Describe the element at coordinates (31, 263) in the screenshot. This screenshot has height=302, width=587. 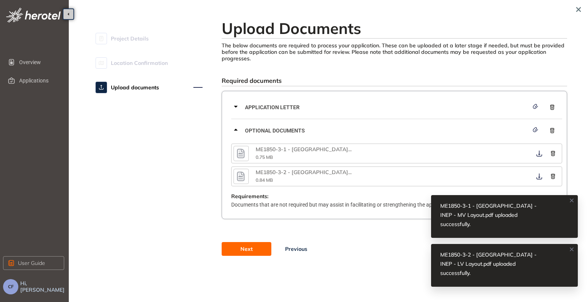
I see `span: User Guide` at that location.